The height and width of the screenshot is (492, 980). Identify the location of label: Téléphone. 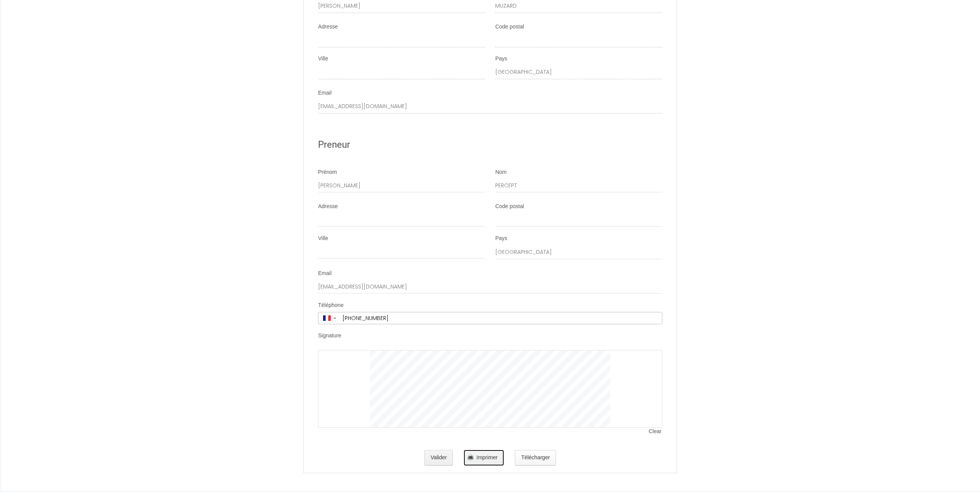
(330, 305).